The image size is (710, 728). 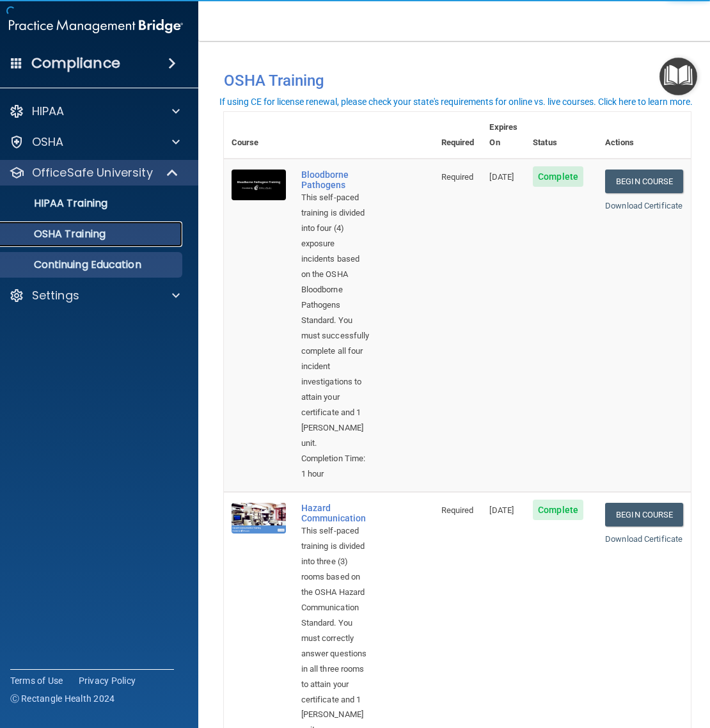 What do you see at coordinates (94, 296) in the screenshot?
I see `a: Settings` at bounding box center [94, 296].